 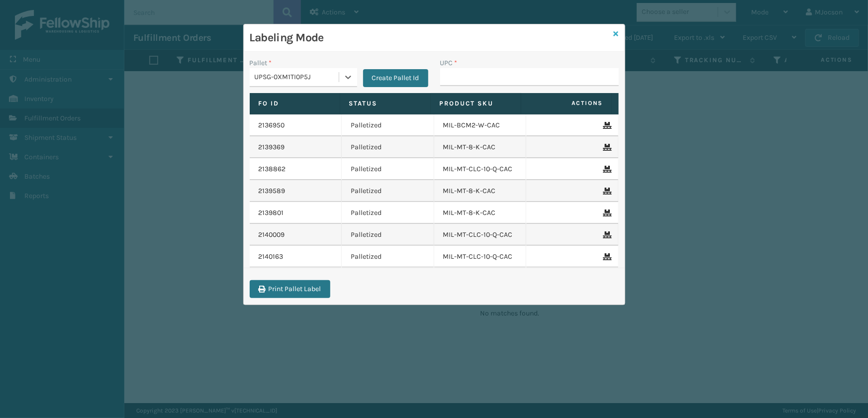 I want to click on label: Pallet, so click(x=260, y=63).